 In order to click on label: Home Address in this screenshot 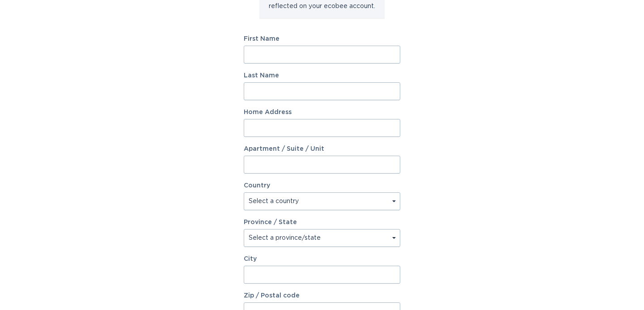, I will do `click(322, 112)`.